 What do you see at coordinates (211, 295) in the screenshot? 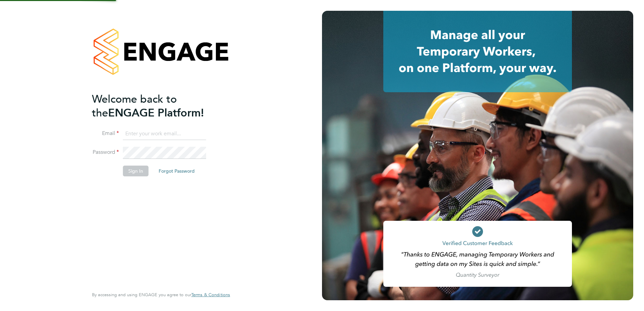
I see `a: Terms & Conditions` at bounding box center [211, 295].